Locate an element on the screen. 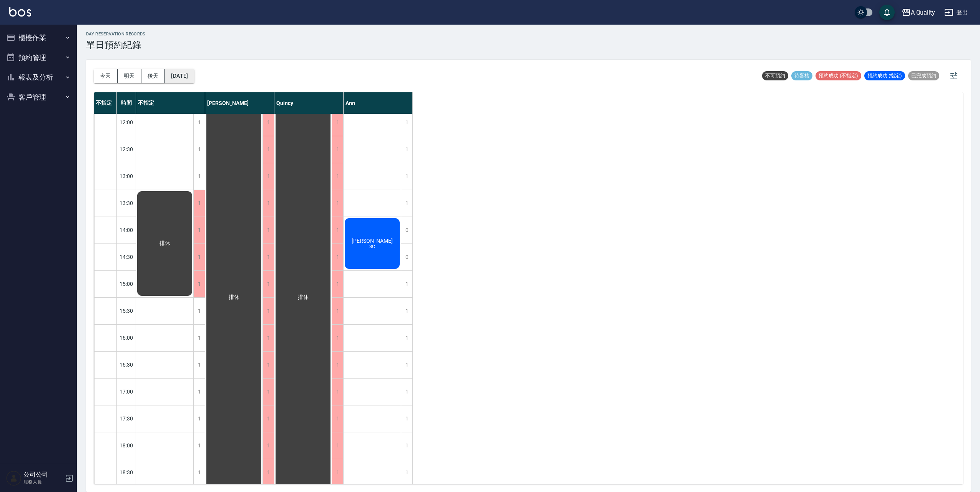  span: 已完成預約 is located at coordinates (923, 76).